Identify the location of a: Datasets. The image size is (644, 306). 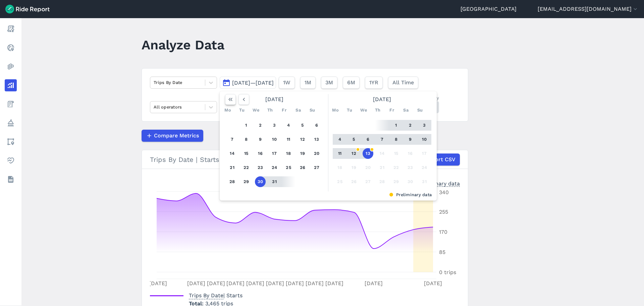
(11, 179).